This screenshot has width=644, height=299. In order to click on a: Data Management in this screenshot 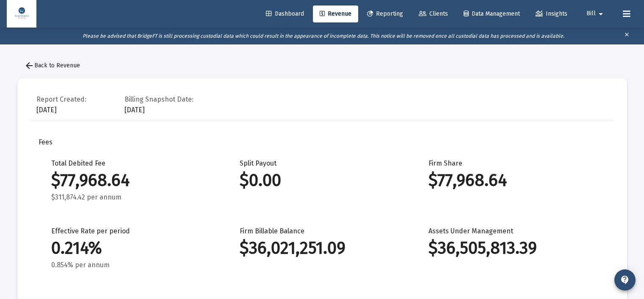, I will do `click(492, 14)`.